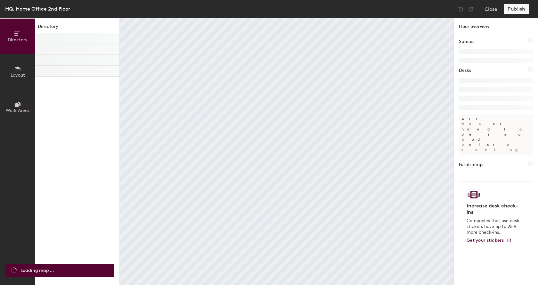 Image resolution: width=538 pixels, height=285 pixels. Describe the element at coordinates (465, 71) in the screenshot. I see `h1: Desks` at that location.